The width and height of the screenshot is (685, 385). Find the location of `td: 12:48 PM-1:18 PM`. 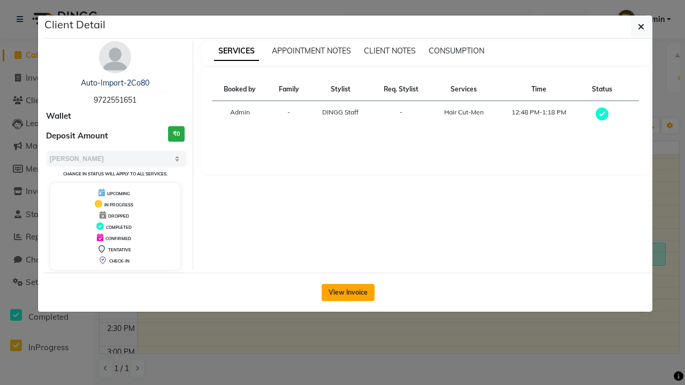

td: 12:48 PM-1:18 PM is located at coordinates (539, 115).